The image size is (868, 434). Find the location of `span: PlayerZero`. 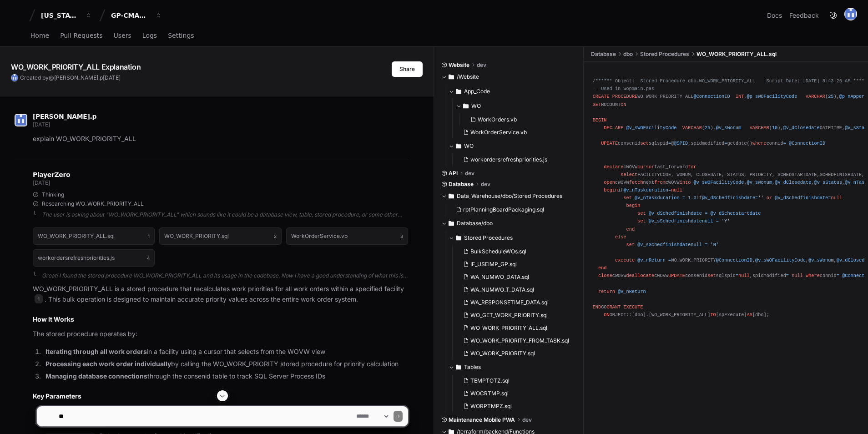

span: PlayerZero is located at coordinates (51, 175).